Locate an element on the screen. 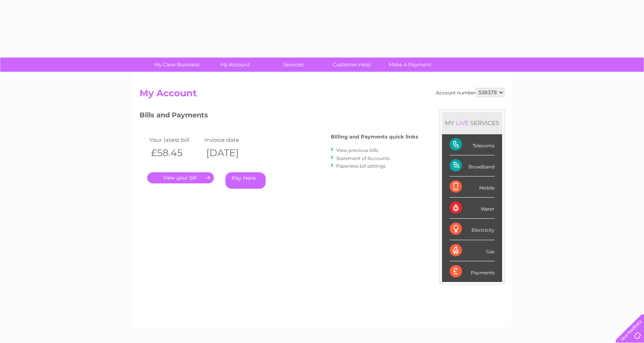 Image resolution: width=644 pixels, height=343 pixels. td: Your latest bill is located at coordinates (175, 140).